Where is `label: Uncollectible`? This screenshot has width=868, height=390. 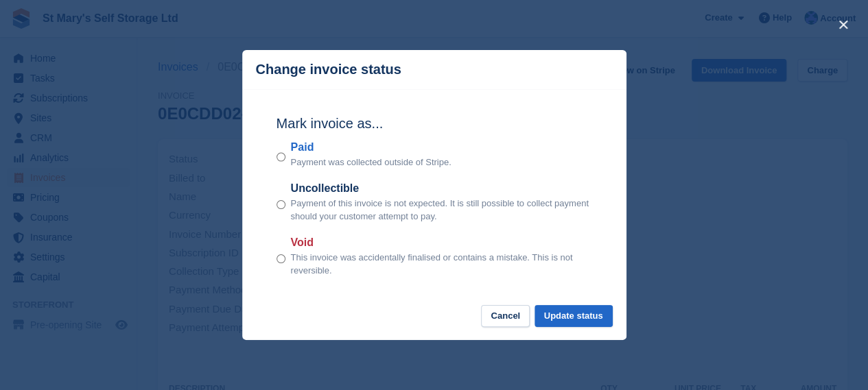 label: Uncollectible is located at coordinates (442, 189).